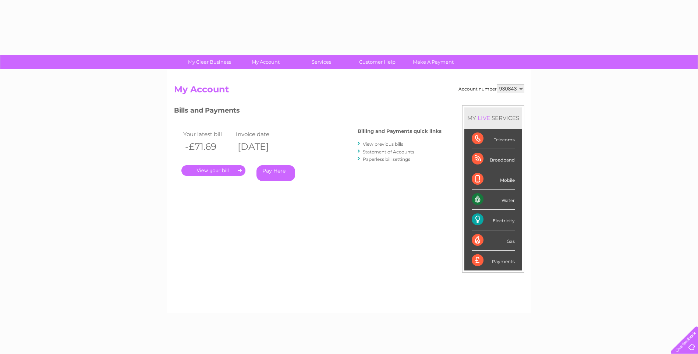 The height and width of the screenshot is (354, 698). What do you see at coordinates (208, 134) in the screenshot?
I see `td: Your latest bill` at bounding box center [208, 134].